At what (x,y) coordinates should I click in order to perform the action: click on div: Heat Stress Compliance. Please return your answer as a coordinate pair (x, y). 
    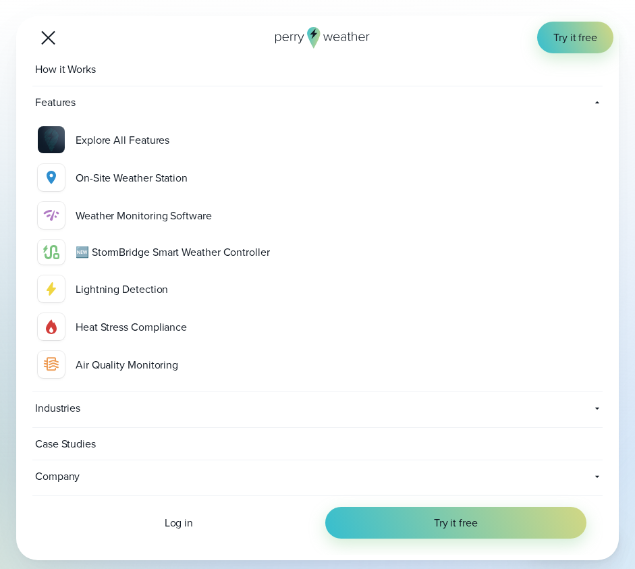
    Looking at the image, I should click on (336, 327).